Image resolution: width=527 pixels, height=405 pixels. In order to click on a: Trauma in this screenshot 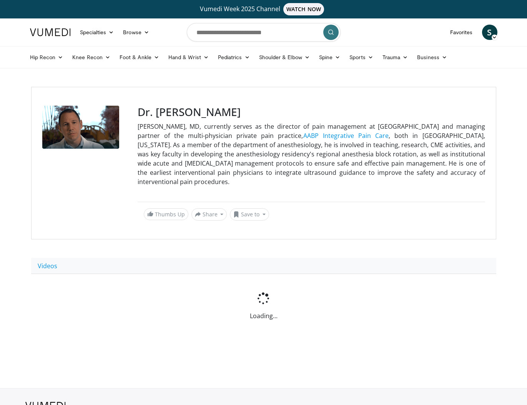, I will do `click(395, 57)`.